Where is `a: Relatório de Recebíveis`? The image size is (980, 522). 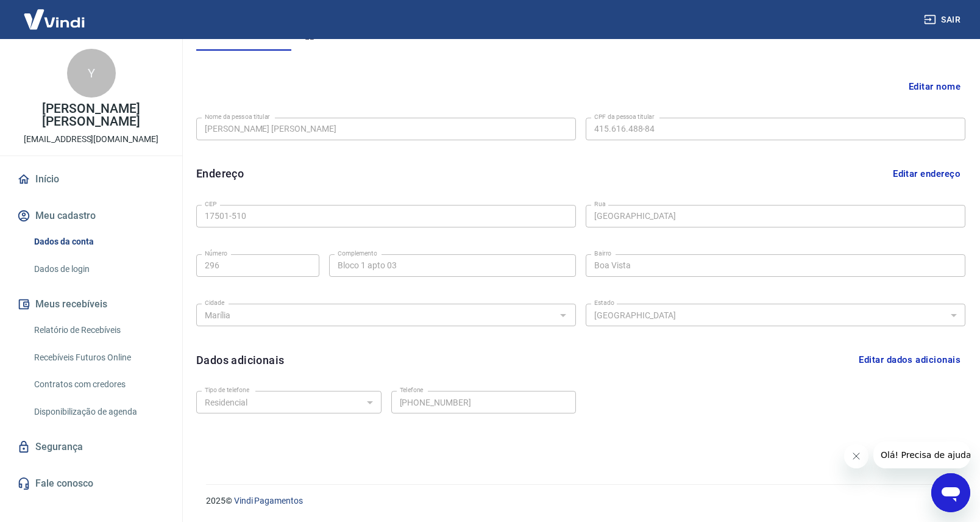 a: Relatório de Recebíveis is located at coordinates (98, 330).